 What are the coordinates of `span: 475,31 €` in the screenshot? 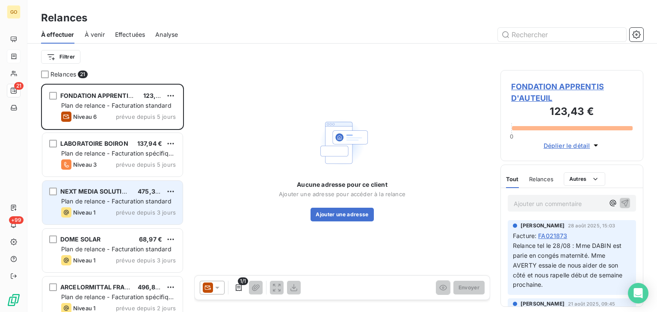 It's located at (151, 191).